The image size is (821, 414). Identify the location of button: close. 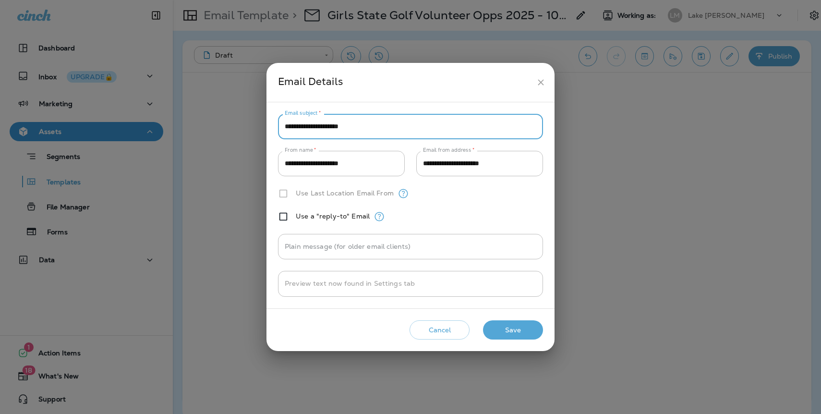
(541, 82).